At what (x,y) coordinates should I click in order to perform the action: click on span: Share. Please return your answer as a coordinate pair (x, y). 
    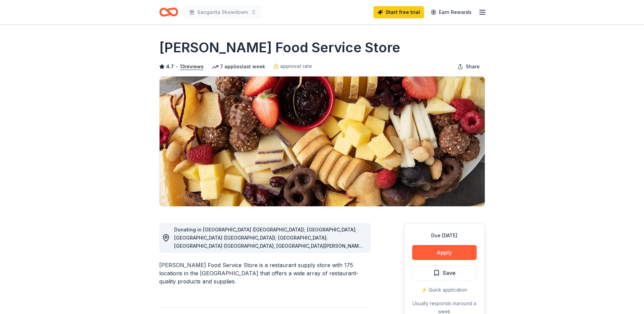
    Looking at the image, I should click on (473, 66).